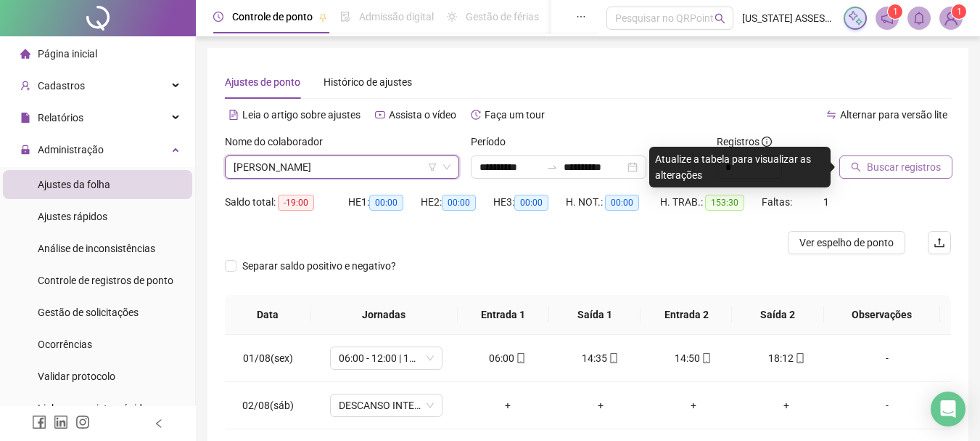  Describe the element at coordinates (368, 82) in the screenshot. I see `span: Histórico de ajustes` at that location.